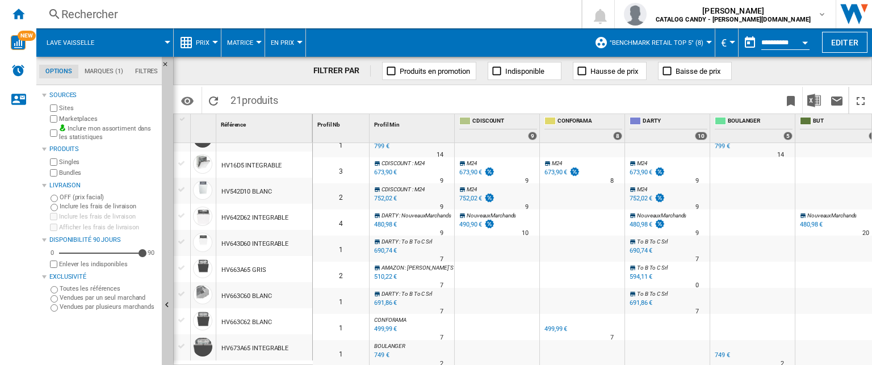 Image resolution: width=872 pixels, height=365 pixels. I want to click on button: En Prix, so click(285, 43).